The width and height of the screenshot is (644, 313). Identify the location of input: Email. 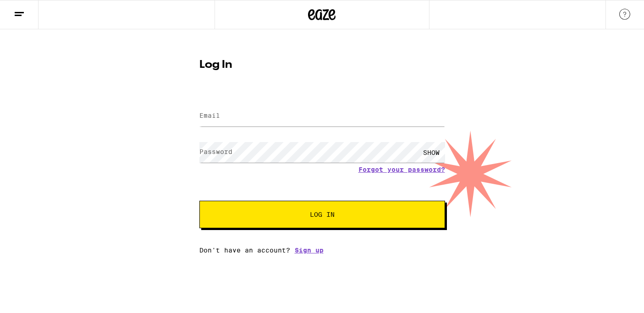
(323, 116).